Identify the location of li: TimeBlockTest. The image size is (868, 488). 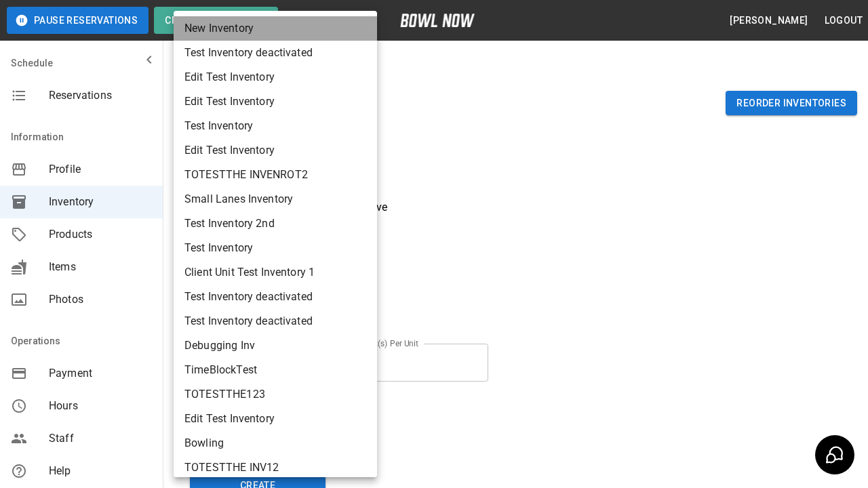
(276, 370).